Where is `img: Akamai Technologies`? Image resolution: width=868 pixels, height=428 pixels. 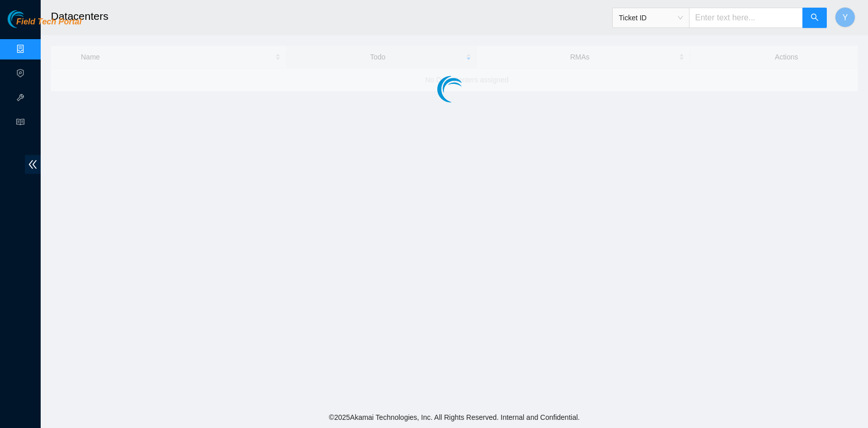 img: Akamai Technologies is located at coordinates (29, 19).